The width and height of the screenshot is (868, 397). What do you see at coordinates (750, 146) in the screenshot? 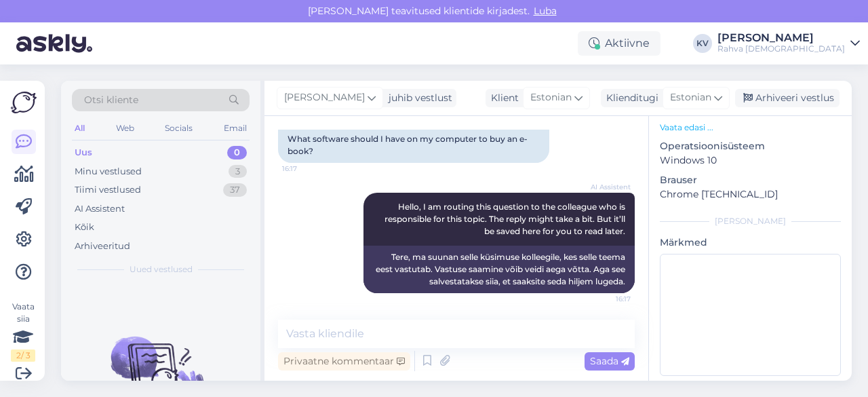
I see `p: Operatsioonisüsteem` at bounding box center [750, 146].